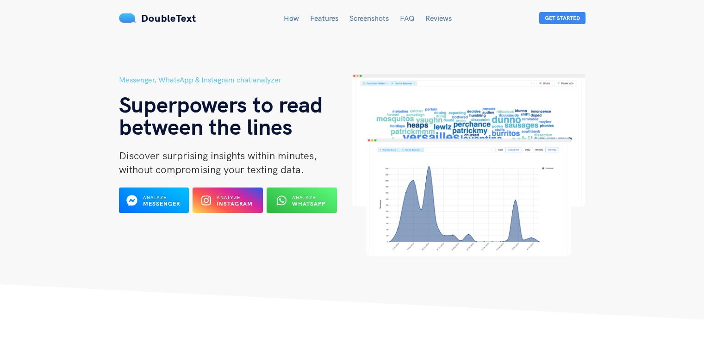 This screenshot has width=704, height=338. What do you see at coordinates (128, 18) in the screenshot?
I see `img: mS3x8y1f88AAAAABJRU5ErkJggg==` at bounding box center [128, 18].